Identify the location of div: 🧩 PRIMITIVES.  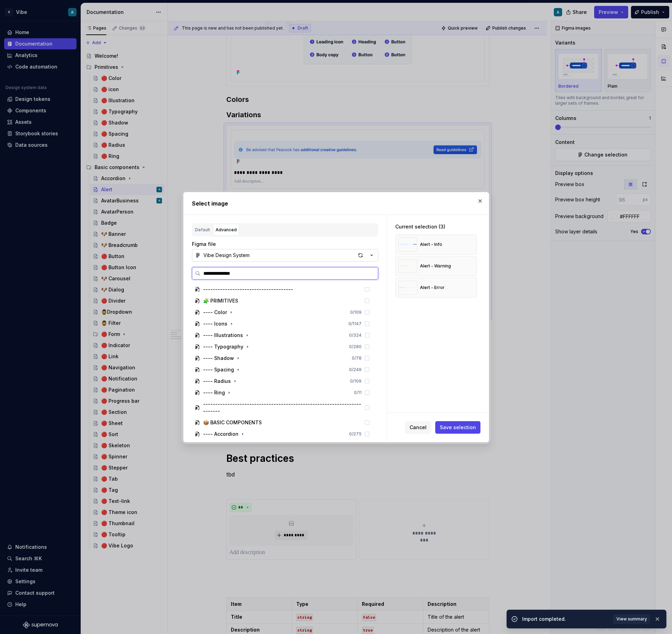
(221, 300).